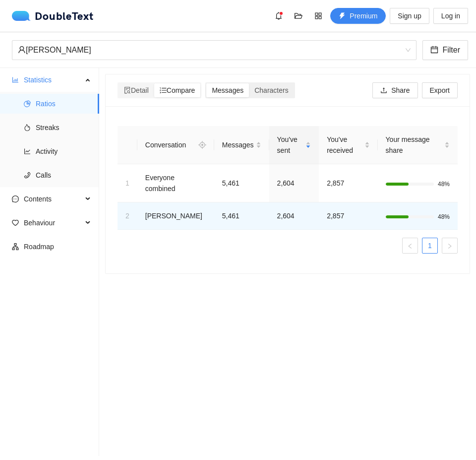  I want to click on span: calendar, so click(435, 50).